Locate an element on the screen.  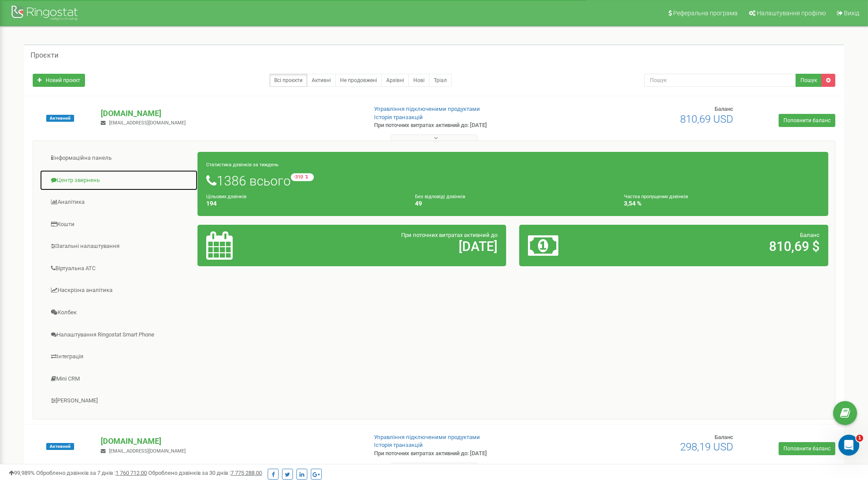
u: 7 775 288,00 is located at coordinates (246, 473).